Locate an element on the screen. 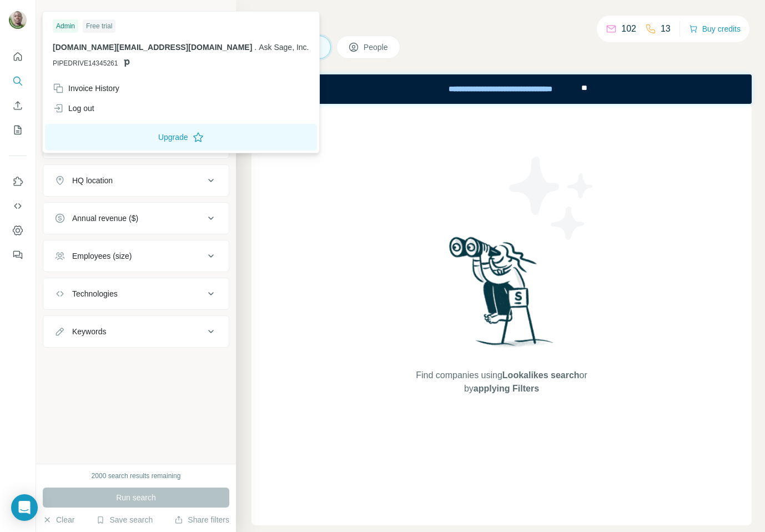 The image size is (765, 532). button: Share filters is located at coordinates (202, 519).